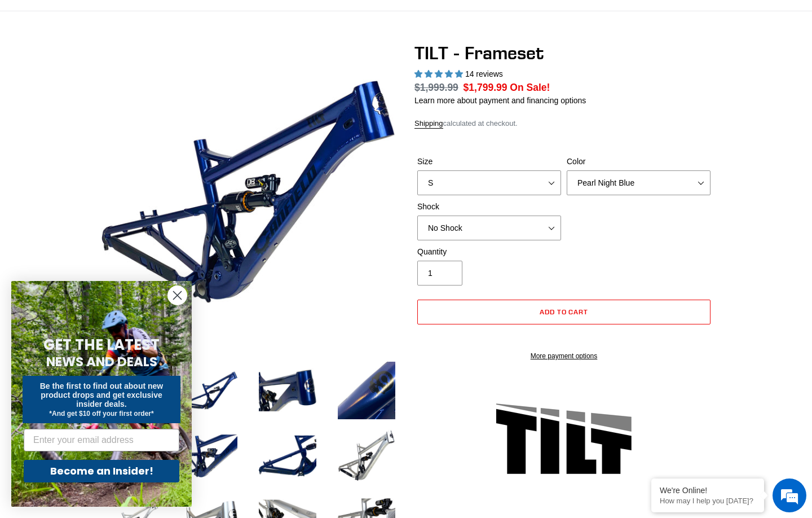 This screenshot has height=518, width=812. What do you see at coordinates (708, 500) in the screenshot?
I see `p: How may I help you today?` at bounding box center [708, 500].